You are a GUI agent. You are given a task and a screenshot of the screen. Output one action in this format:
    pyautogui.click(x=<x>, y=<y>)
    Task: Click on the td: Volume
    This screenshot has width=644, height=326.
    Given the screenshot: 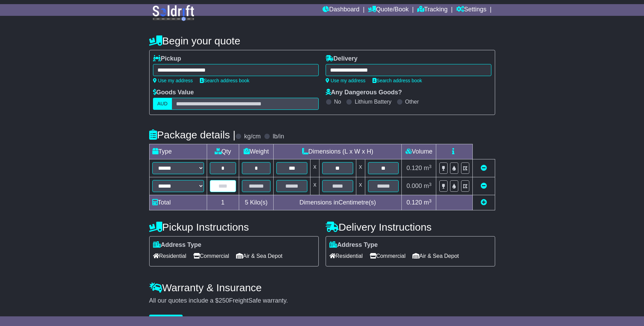 What is the action you would take?
    pyautogui.click(x=419, y=152)
    